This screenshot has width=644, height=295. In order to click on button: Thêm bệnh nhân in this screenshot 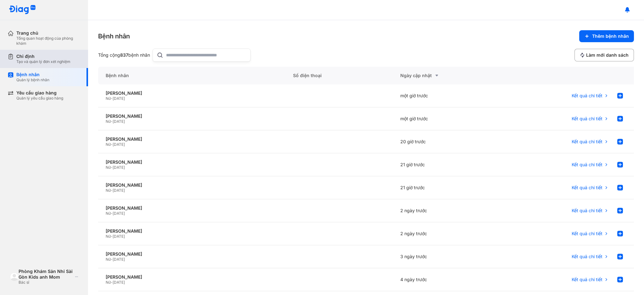, I will do `click(607, 36)`.